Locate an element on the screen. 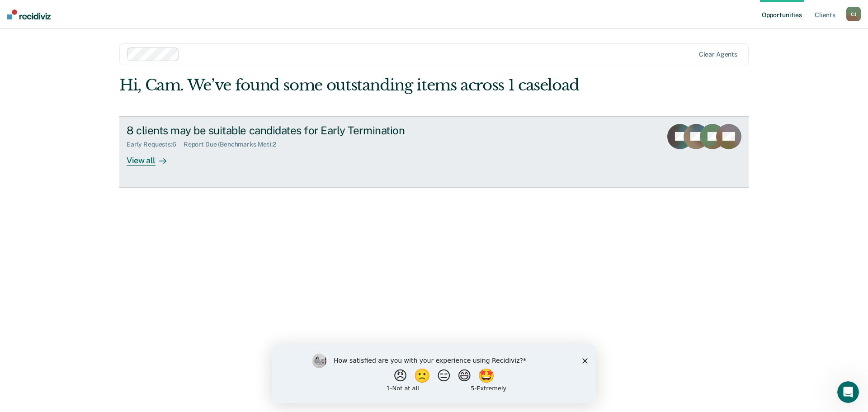  button: 1 is located at coordinates (129, 31).